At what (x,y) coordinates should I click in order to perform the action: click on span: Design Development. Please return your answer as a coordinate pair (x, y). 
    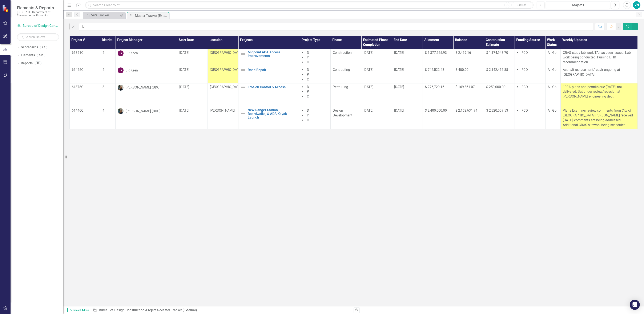
    Looking at the image, I should click on (342, 113).